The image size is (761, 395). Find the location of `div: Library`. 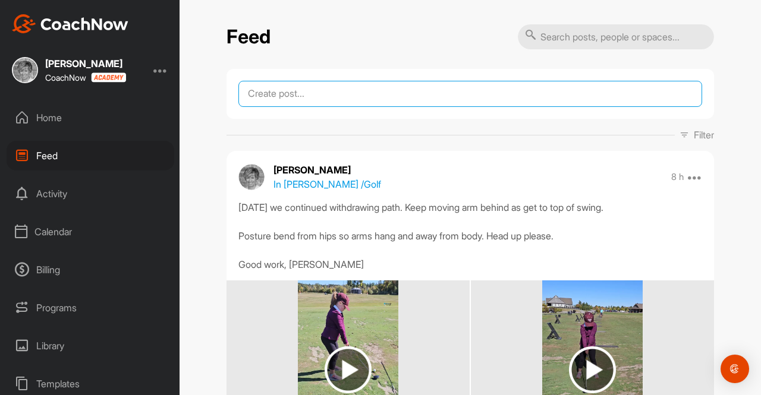

div: Library is located at coordinates (90, 346).